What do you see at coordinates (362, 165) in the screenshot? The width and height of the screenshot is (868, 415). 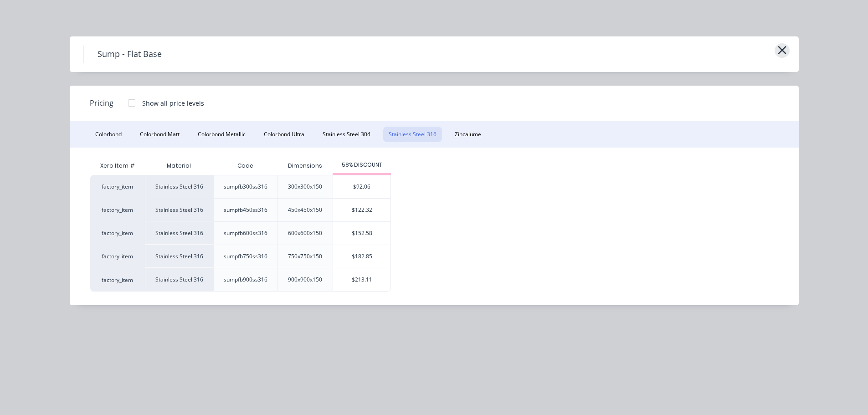 I see `div: 58% DISCOUNT` at bounding box center [362, 165].